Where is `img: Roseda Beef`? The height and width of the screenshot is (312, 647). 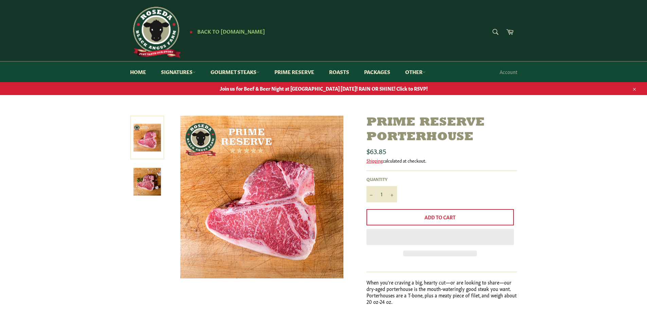
img: Roseda Beef is located at coordinates (156, 32).